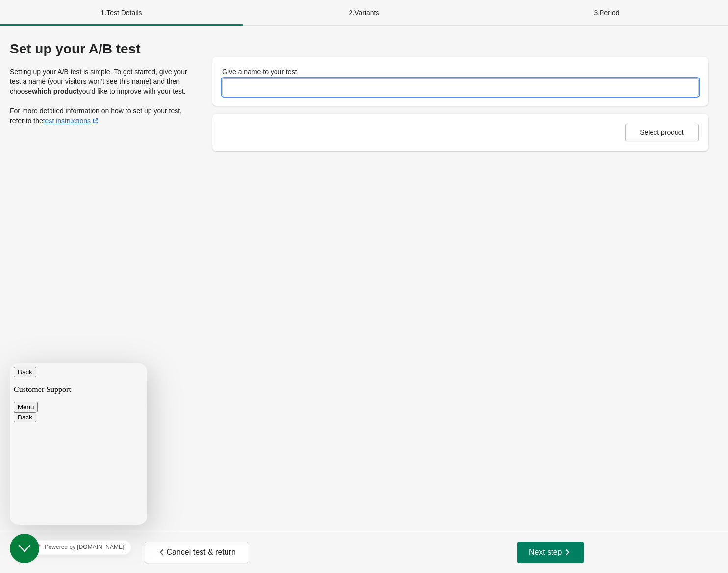  I want to click on div: primary, so click(69, 17).